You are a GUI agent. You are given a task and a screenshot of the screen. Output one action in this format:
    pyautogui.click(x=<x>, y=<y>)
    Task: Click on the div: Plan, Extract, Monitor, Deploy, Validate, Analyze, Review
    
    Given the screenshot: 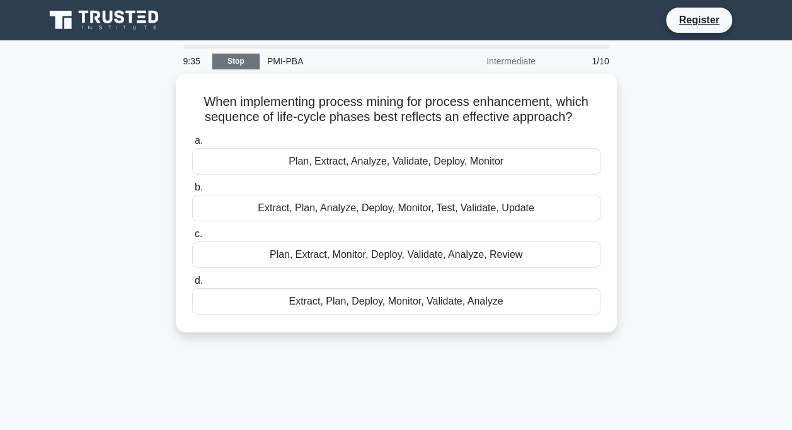 What is the action you would take?
    pyautogui.click(x=396, y=255)
    